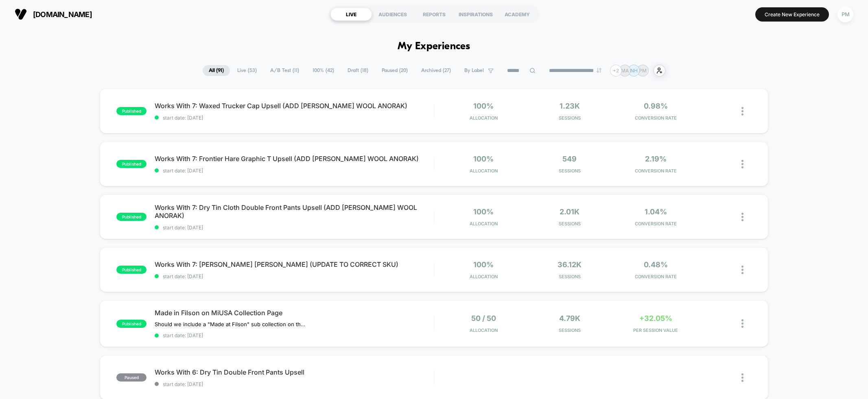 The height and width of the screenshot is (399, 868). I want to click on span: 50 / 50, so click(484, 318).